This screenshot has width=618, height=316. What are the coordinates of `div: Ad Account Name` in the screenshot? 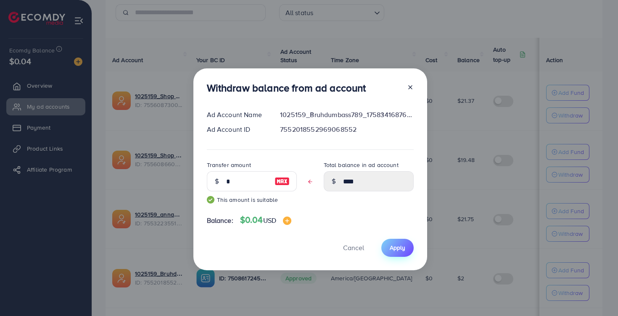 It's located at (237, 115).